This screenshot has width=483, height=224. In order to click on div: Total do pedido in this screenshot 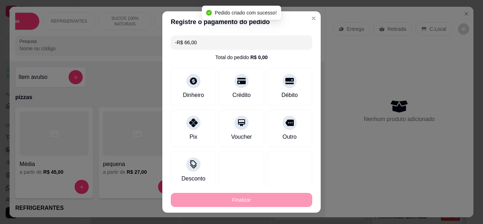, I will do `click(241, 57)`.